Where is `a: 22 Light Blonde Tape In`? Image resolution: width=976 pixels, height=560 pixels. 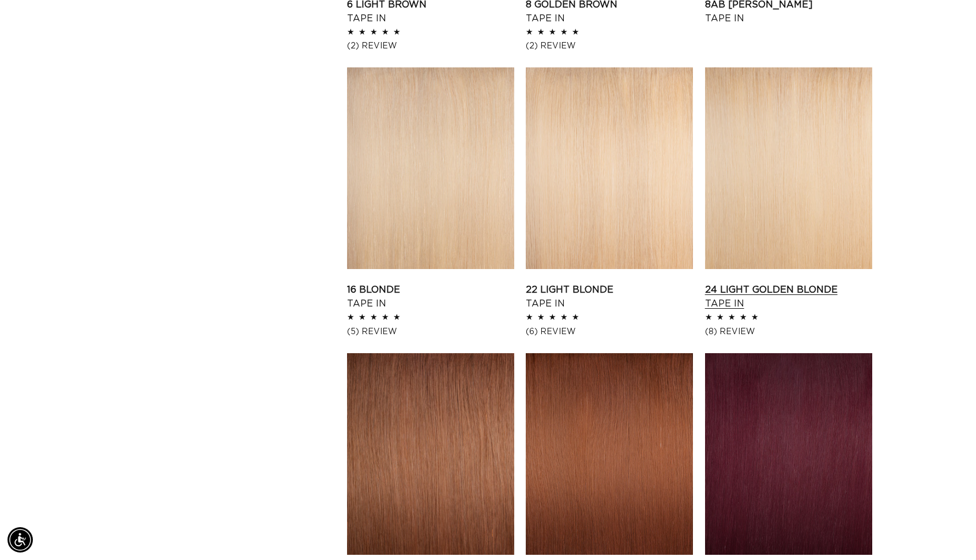 a: 22 Light Blonde Tape In is located at coordinates (610, 297).